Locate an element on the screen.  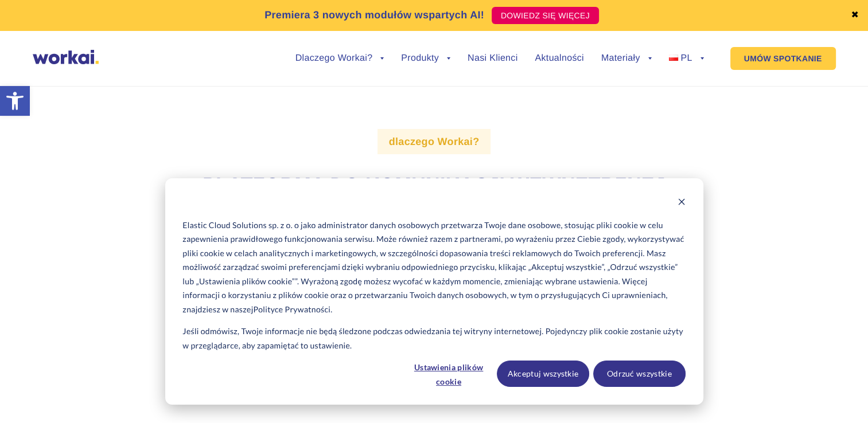
a: Produkty is located at coordinates (426, 58).